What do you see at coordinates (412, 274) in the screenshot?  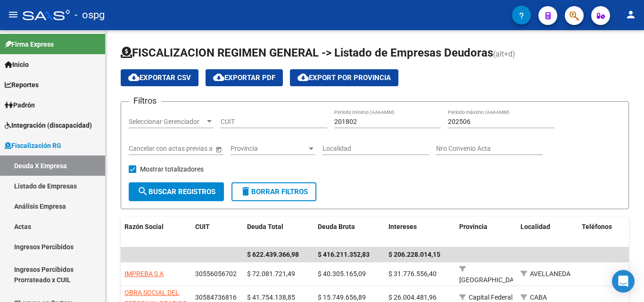 I see `span: $ 31.776.556,40` at bounding box center [412, 274].